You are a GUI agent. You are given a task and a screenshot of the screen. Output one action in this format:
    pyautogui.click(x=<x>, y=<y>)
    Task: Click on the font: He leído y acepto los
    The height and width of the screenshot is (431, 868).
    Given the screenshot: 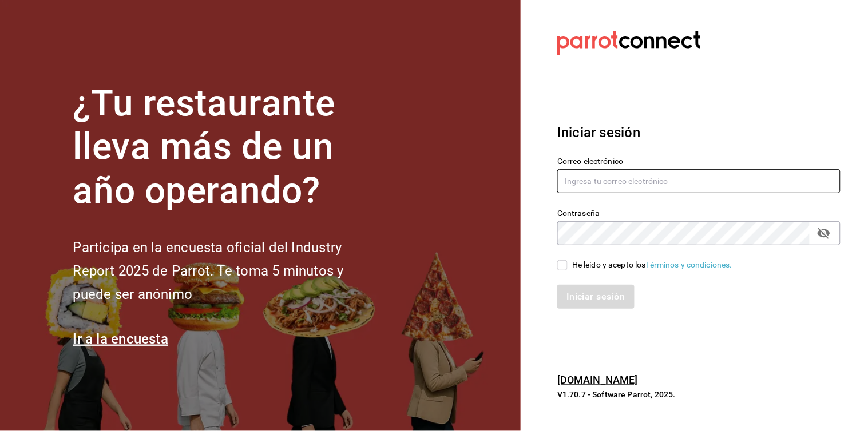 What is the action you would take?
    pyautogui.click(x=609, y=265)
    